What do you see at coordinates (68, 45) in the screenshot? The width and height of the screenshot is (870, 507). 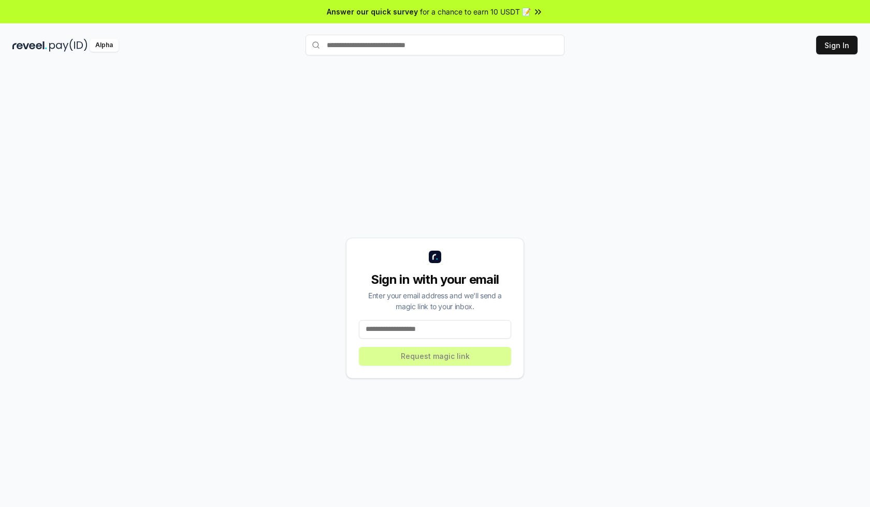 I see `img: pay_id` at bounding box center [68, 45].